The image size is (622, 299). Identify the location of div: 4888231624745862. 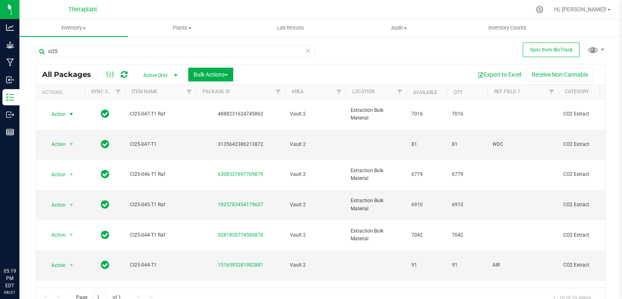
(240, 114).